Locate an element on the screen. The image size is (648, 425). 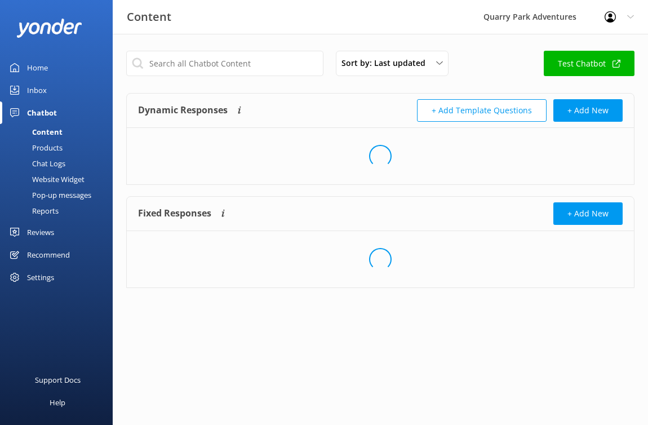
h3: Content is located at coordinates (149, 17).